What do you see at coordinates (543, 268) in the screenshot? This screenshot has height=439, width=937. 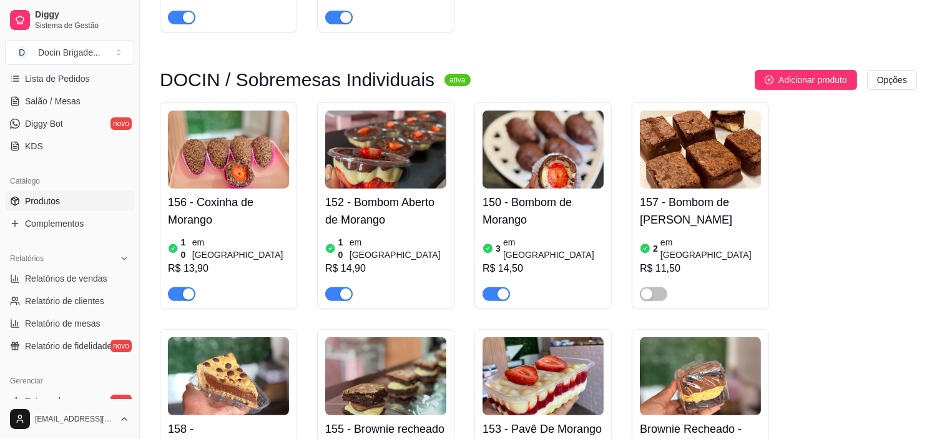 I see `div: R$ 14,50` at bounding box center [543, 268].